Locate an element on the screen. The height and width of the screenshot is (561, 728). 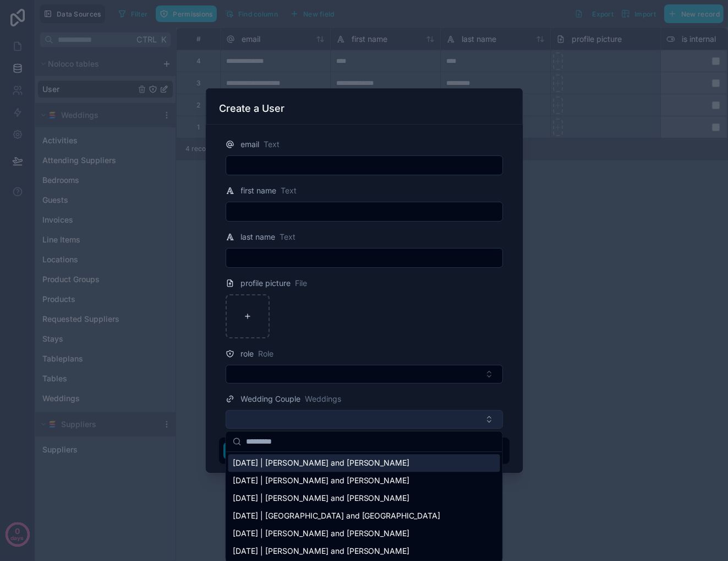
span: last name is located at coordinates (258, 237).